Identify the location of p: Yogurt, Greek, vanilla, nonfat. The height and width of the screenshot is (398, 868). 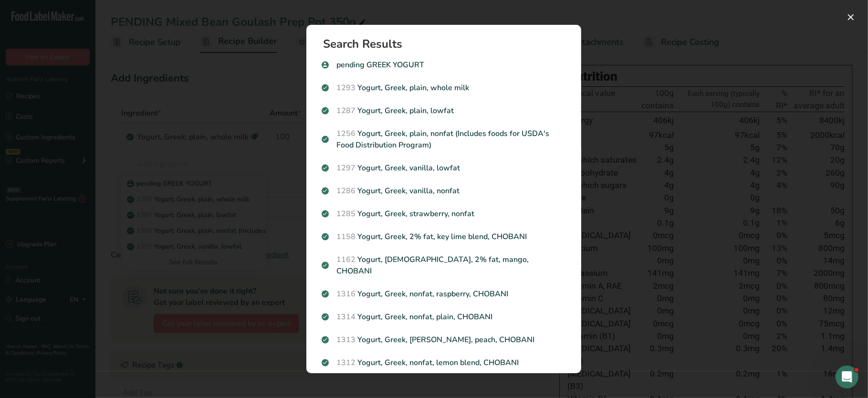
(444, 191).